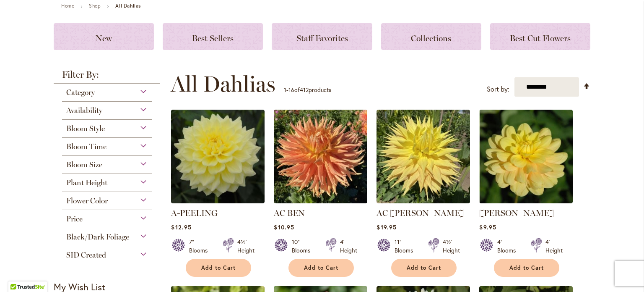 This screenshot has width=644, height=292. I want to click on a: AC Jeri, so click(423, 201).